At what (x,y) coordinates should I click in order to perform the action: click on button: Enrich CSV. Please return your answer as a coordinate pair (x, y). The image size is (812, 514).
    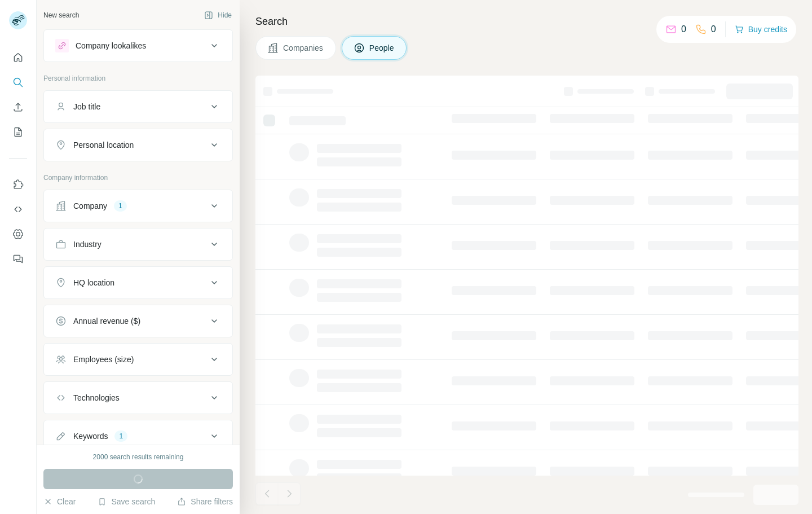
    Looking at the image, I should click on (18, 107).